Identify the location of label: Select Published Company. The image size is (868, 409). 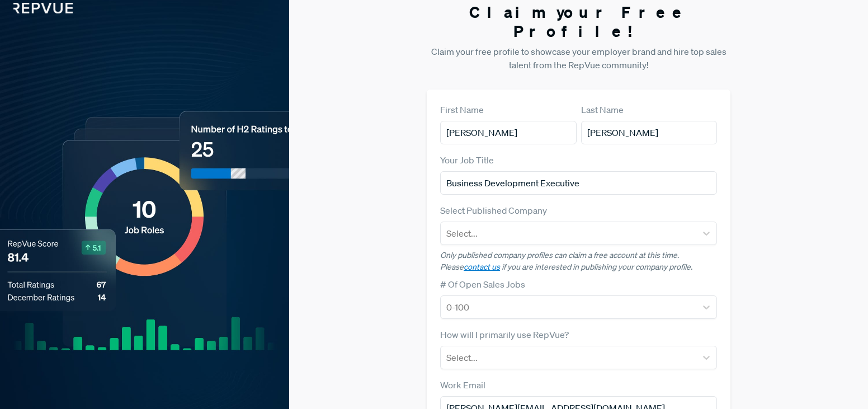
(493, 210).